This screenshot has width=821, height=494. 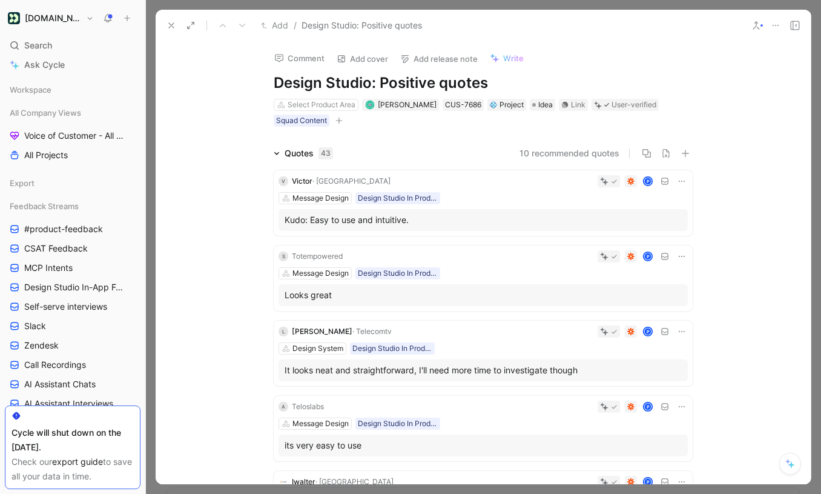 What do you see at coordinates (35, 326) in the screenshot?
I see `span: Slack` at bounding box center [35, 326].